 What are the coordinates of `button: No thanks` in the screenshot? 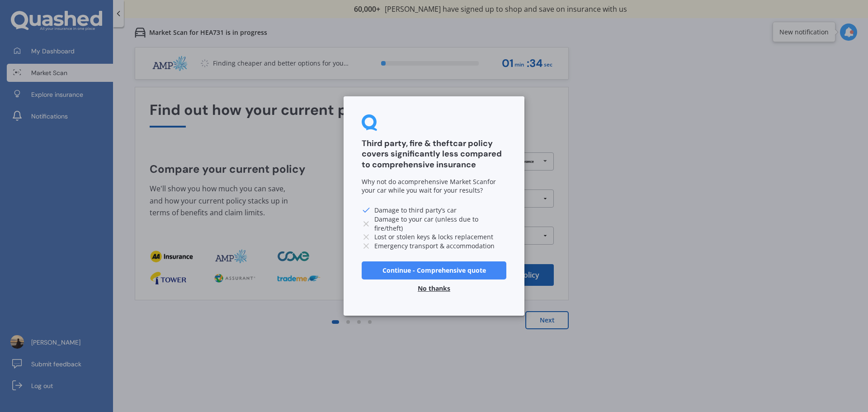 It's located at (434, 289).